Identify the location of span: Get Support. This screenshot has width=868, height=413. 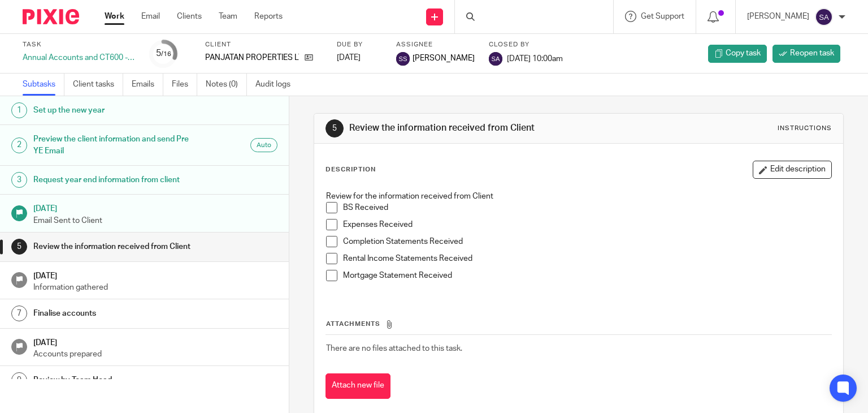
(662, 17).